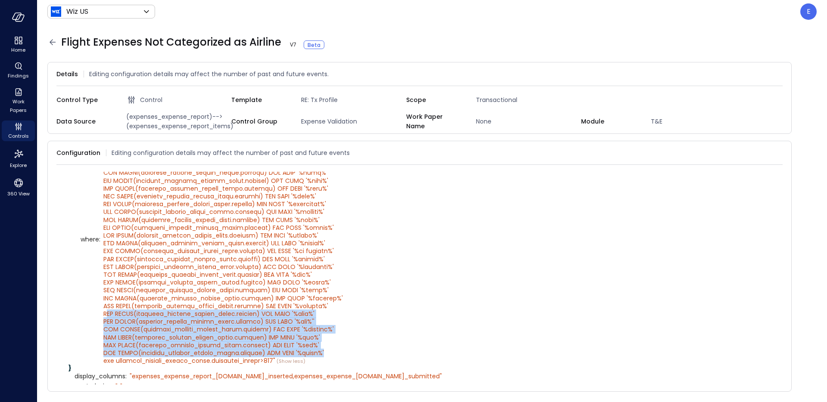 Image resolution: width=827 pixels, height=402 pixels. I want to click on span: Scope, so click(434, 100).